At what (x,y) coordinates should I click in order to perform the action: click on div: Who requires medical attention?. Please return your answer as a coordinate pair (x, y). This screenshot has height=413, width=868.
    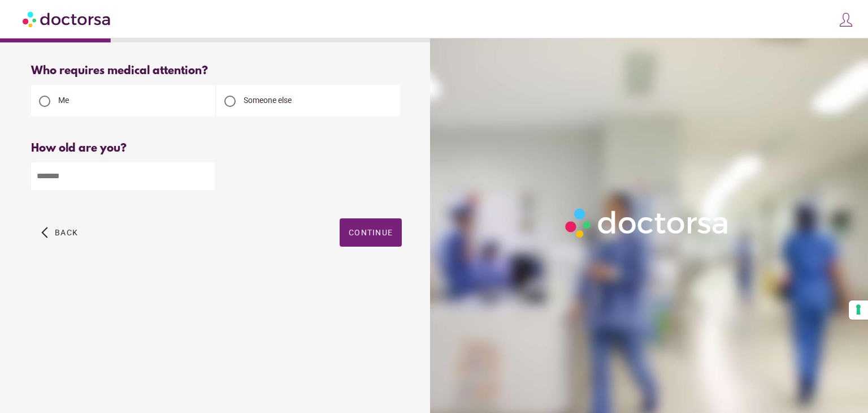
    Looking at the image, I should click on (216, 71).